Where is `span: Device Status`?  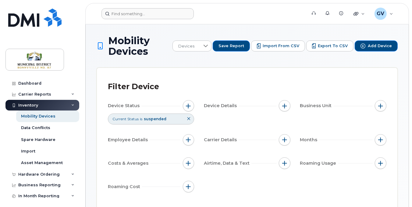 span: Device Status is located at coordinates (125, 106).